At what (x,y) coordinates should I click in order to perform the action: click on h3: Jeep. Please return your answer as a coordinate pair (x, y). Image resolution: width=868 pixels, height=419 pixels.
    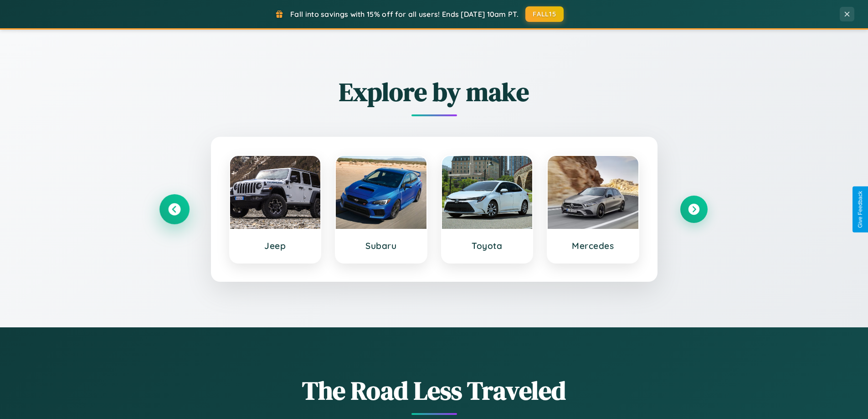
    Looking at the image, I should click on (275, 246).